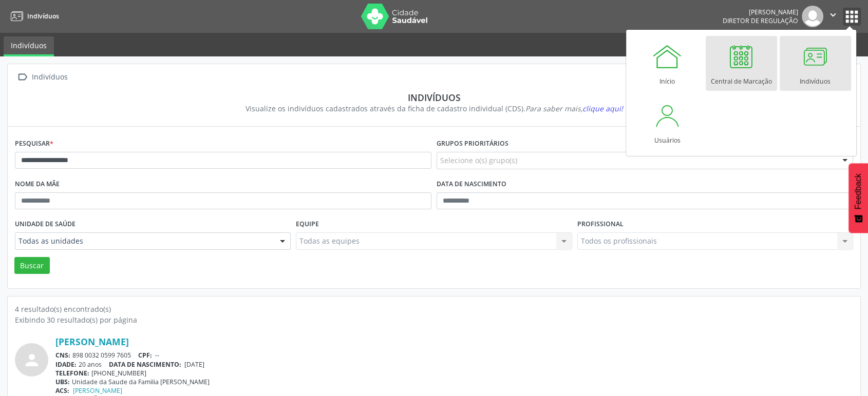  What do you see at coordinates (145, 365) in the screenshot?
I see `span: DATA DE NASCIMENTO:` at bounding box center [145, 365].